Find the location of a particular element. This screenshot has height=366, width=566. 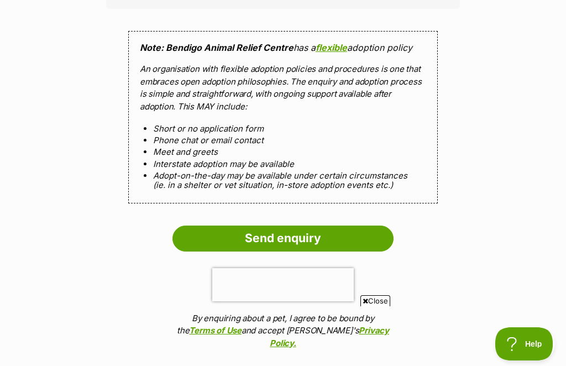

li: Interstate adoption may be available is located at coordinates (283, 164).